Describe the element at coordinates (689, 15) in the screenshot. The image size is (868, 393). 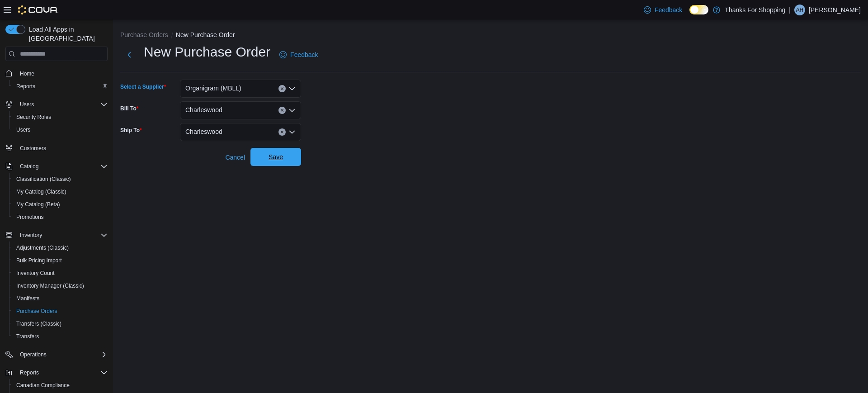
I see `span: Dark Mode` at that location.